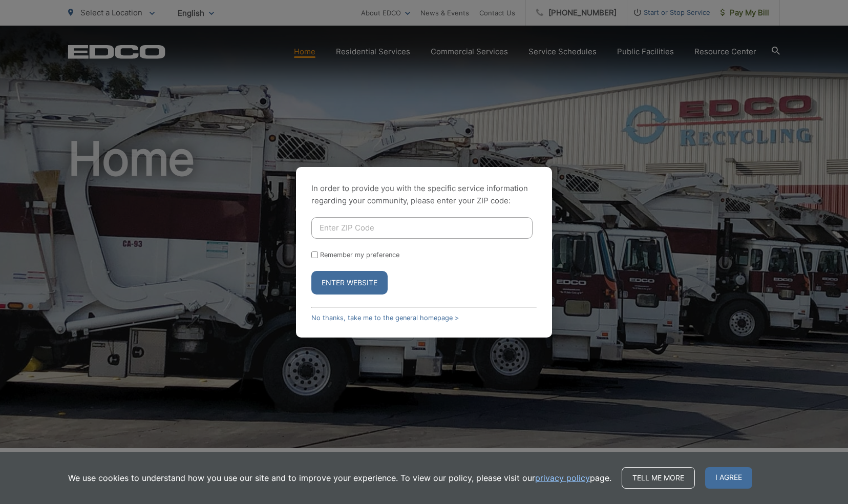  What do you see at coordinates (729, 477) in the screenshot?
I see `span: I agree` at bounding box center [729, 477].